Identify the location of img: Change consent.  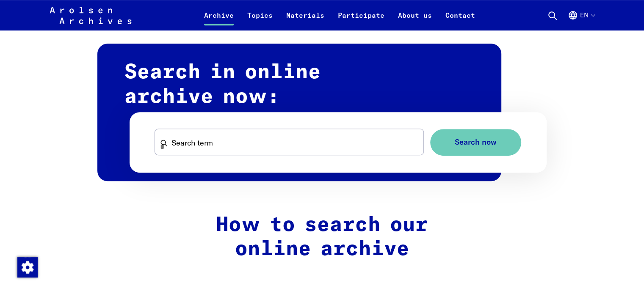
(28, 267).